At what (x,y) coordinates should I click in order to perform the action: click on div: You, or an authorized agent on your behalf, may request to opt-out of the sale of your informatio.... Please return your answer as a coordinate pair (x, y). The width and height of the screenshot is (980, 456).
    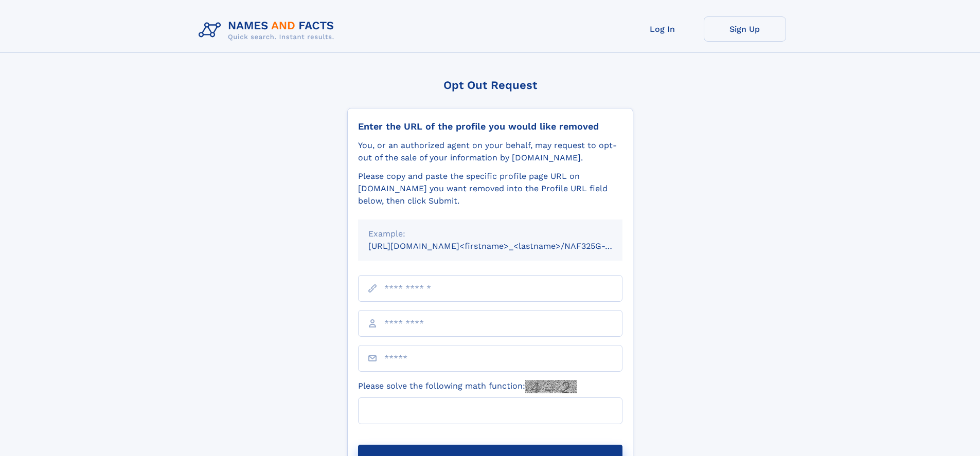
    Looking at the image, I should click on (490, 152).